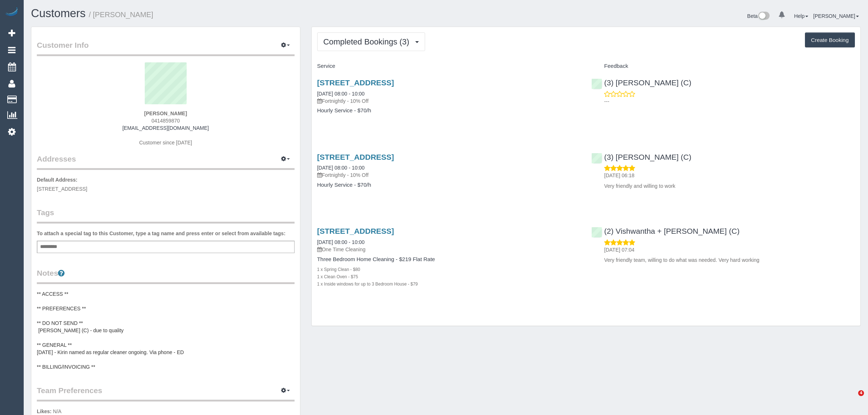  I want to click on p: Very friendly team, willing to do what was needed. Very hard working, so click(729, 260).